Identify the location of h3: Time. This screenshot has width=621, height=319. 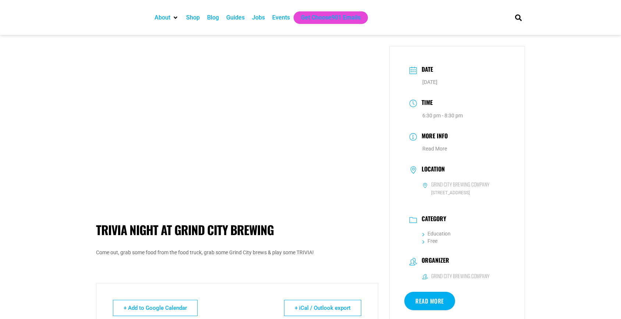
(426, 103).